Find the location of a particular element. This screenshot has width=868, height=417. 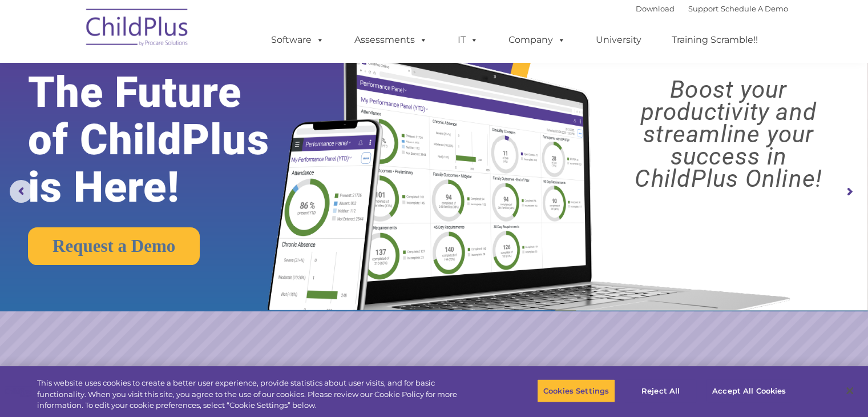

a: Company is located at coordinates (537, 40).